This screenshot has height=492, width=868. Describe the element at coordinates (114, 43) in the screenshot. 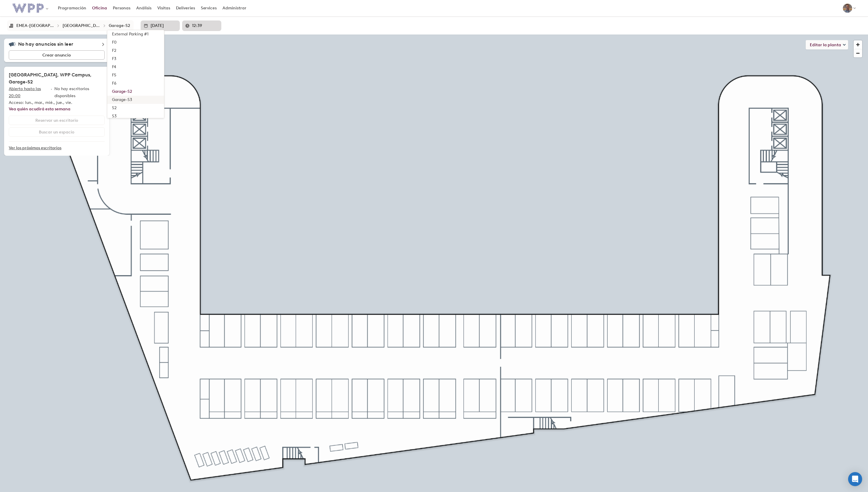

I see `div: F0` at that location.